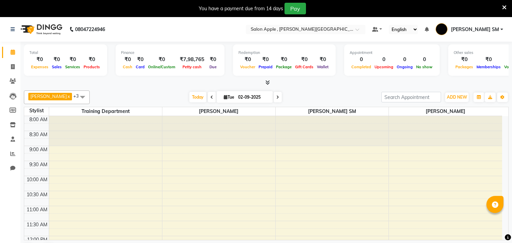 The width and height of the screenshot is (512, 243). Describe the element at coordinates (41, 29) in the screenshot. I see `img: logo` at that location.